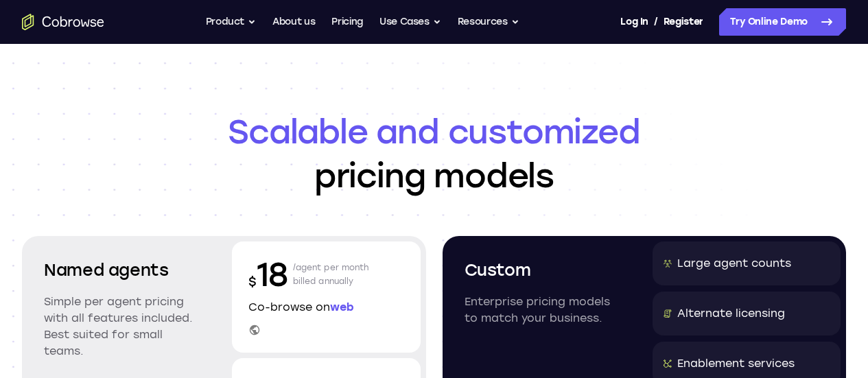 The width and height of the screenshot is (868, 378). What do you see at coordinates (121, 270) in the screenshot?
I see `h2: Named agents` at bounding box center [121, 270].